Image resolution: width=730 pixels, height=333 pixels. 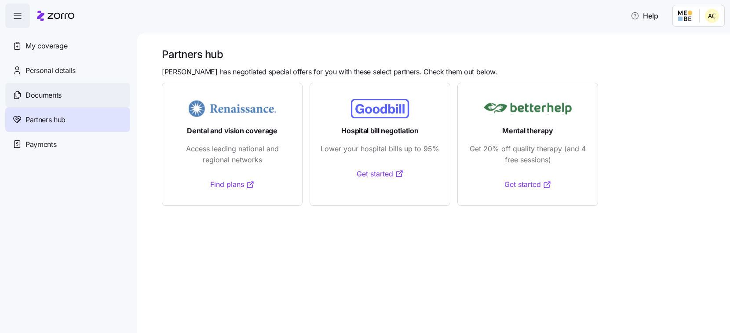 I want to click on a: Find plans, so click(x=232, y=184).